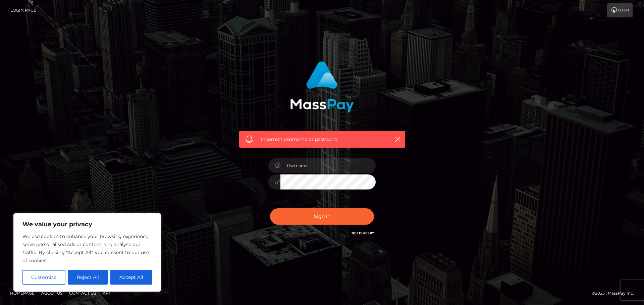 The height and width of the screenshot is (305, 644). Describe the element at coordinates (322, 217) in the screenshot. I see `button: Sign in` at that location.